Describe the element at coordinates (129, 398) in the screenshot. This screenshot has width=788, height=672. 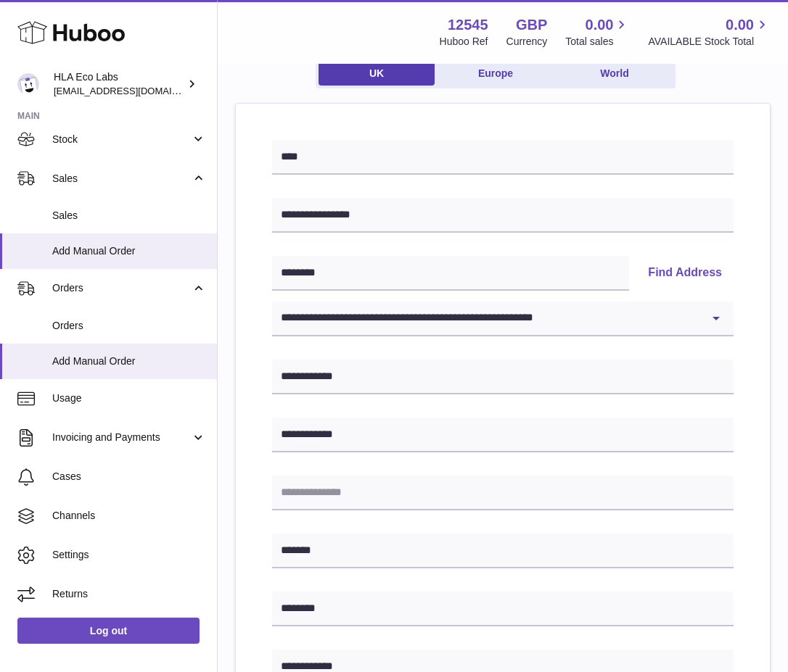
I see `span: Usage` at that location.